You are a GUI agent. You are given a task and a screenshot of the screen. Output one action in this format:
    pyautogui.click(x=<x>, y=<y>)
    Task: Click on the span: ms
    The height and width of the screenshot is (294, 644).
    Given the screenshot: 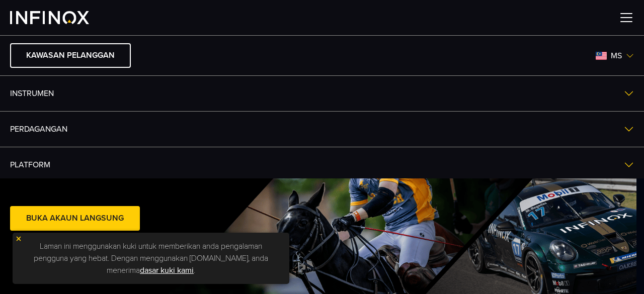 What is the action you would take?
    pyautogui.click(x=616, y=56)
    